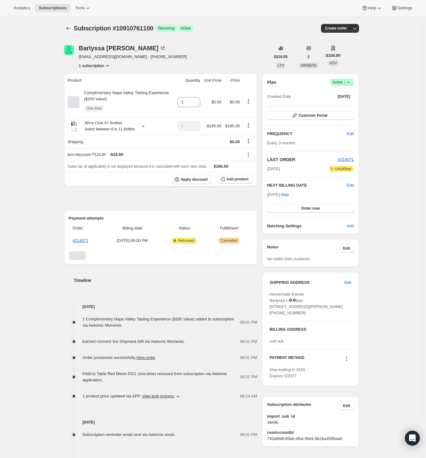 The image size is (426, 458). What do you see at coordinates (307, 134) in the screenshot?
I see `h2: FREQUENCY` at bounding box center [307, 134].